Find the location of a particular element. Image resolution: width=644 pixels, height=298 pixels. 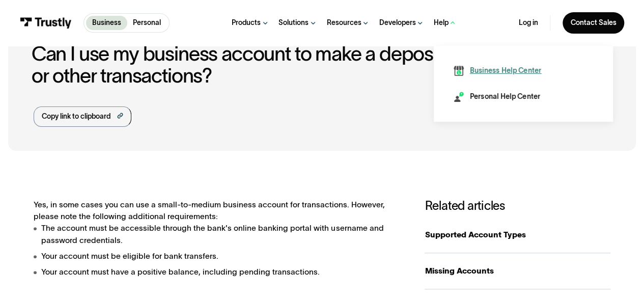

p: Personal is located at coordinates (147, 23).